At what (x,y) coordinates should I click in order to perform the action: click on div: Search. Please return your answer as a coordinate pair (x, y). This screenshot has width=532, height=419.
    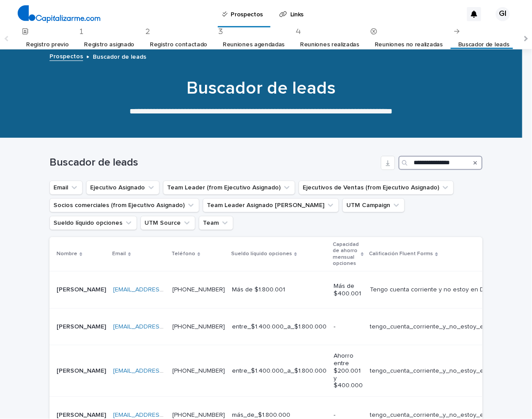
    Looking at the image, I should click on (441, 163).